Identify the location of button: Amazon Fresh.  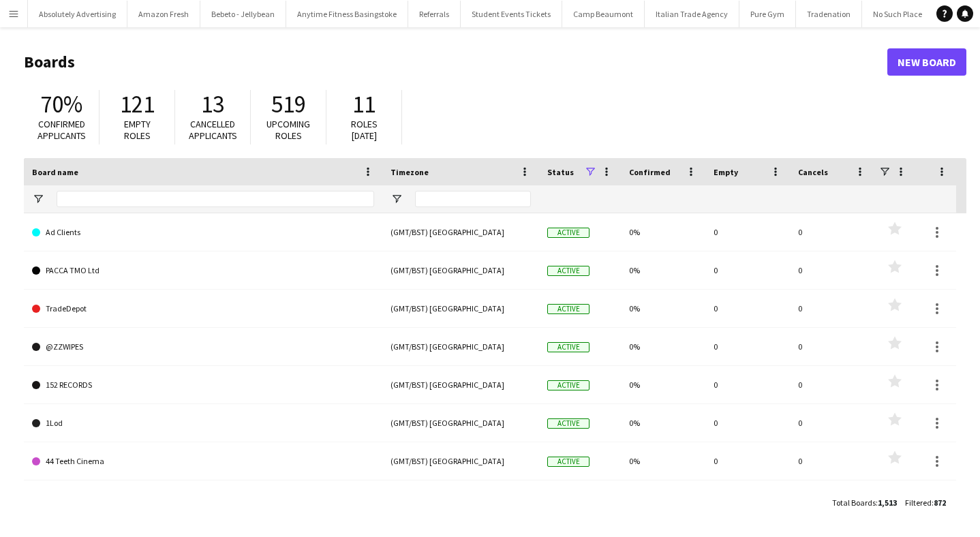
(164, 14).